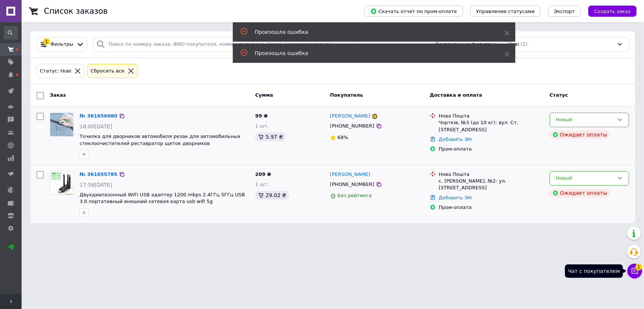 The image size is (644, 309). What do you see at coordinates (46, 42) in the screenshot?
I see `div: 1` at bounding box center [46, 42].